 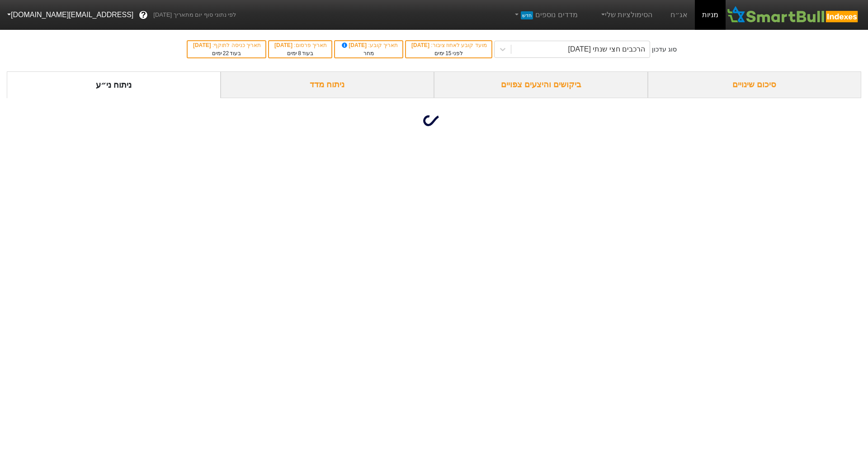 I want to click on div: תאריך כניסה לתוקף :, so click(x=227, y=45).